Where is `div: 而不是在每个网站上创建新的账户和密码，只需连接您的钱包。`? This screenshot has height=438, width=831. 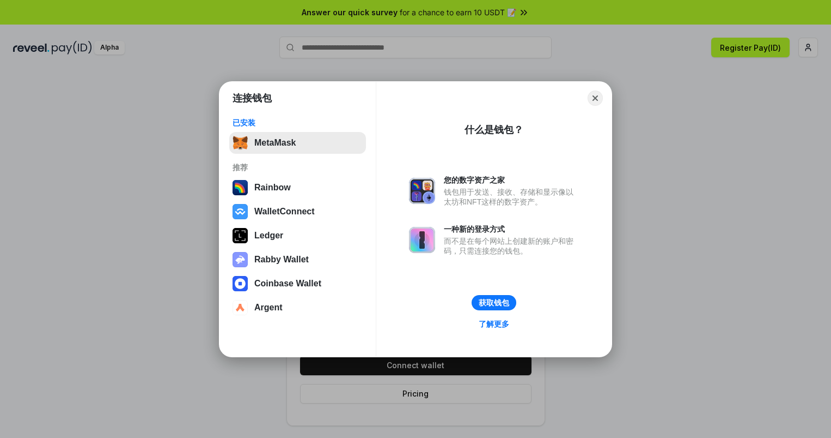 div: 而不是在每个网站上创建新的账户和密码，只需连接您的钱包。 is located at coordinates (512, 246).